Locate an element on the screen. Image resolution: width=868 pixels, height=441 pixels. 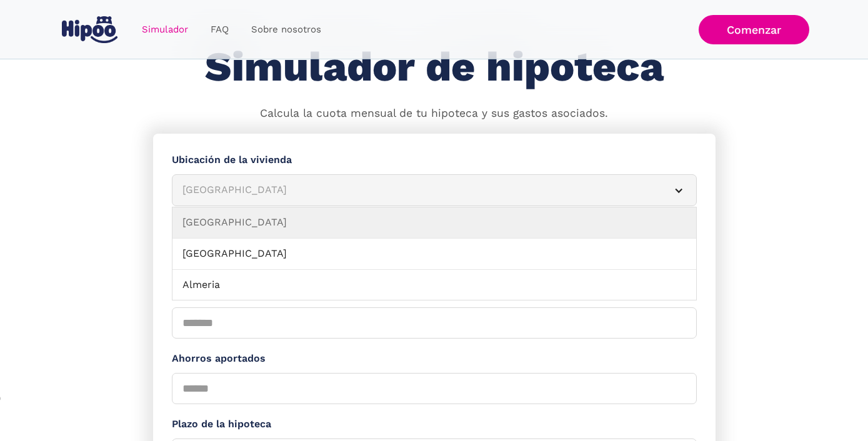
a: Sobre nosotros is located at coordinates (286, 30).